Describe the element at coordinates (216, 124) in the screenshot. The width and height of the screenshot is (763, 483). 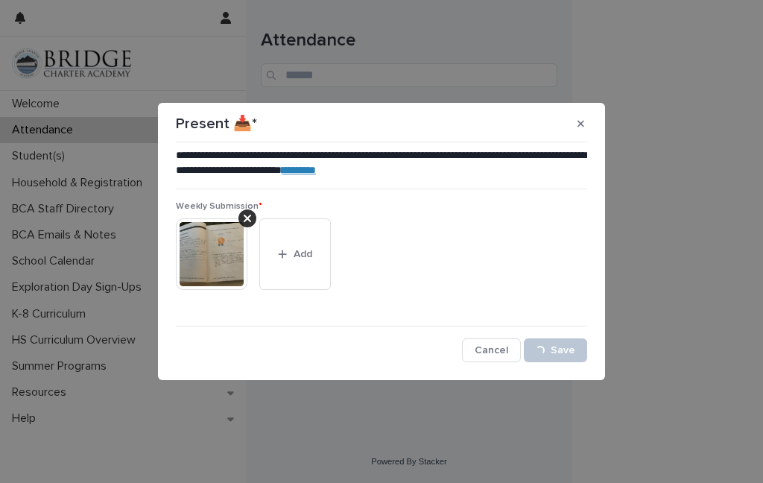
I see `p: Present 📥*` at that location.